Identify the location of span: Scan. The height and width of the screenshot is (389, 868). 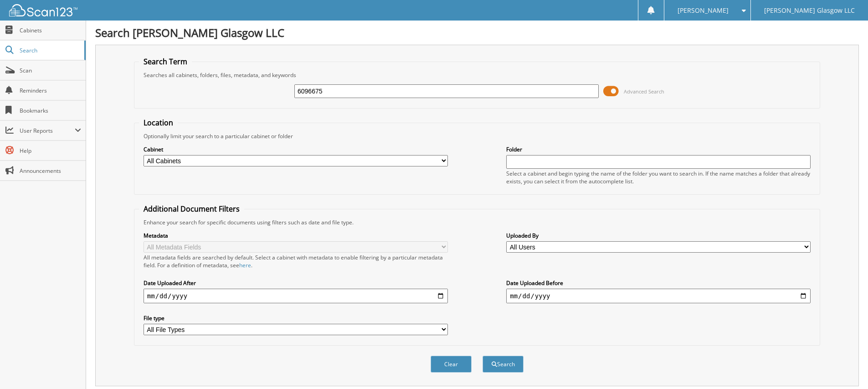
(50, 70).